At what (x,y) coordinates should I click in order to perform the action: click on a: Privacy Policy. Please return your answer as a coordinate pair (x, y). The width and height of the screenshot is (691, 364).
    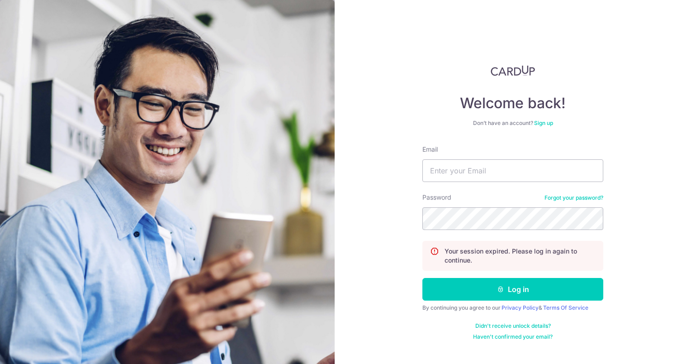
    Looking at the image, I should click on (520, 307).